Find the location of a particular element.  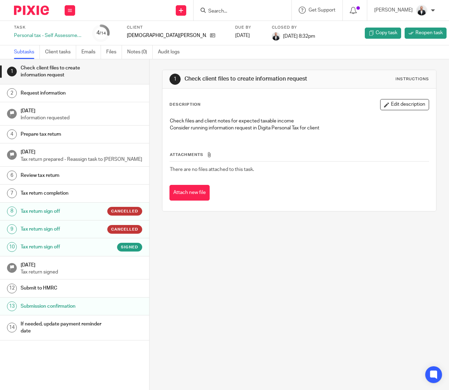

div: 9 is located at coordinates (12, 229).